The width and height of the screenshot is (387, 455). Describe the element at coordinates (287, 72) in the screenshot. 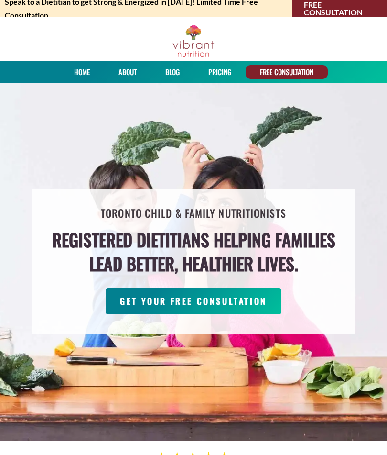

I see `a: FREE CONSULTATION` at that location.